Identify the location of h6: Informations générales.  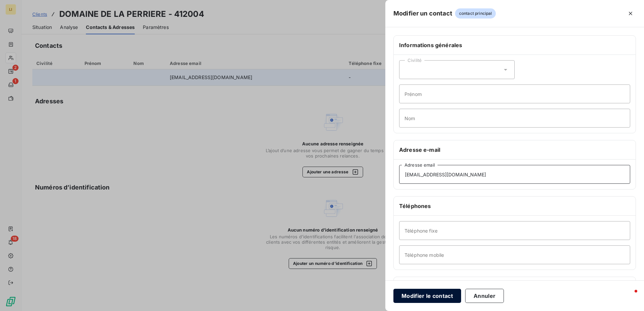
(515, 45).